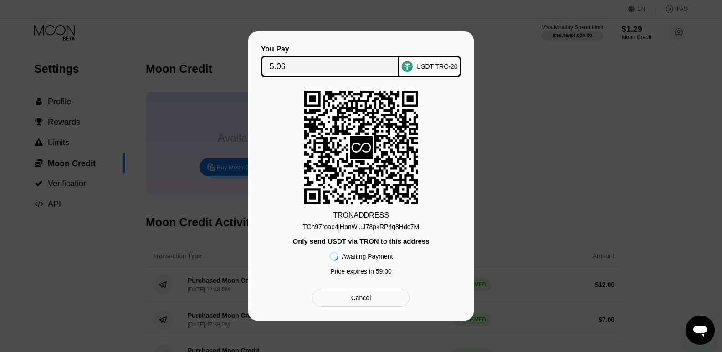 The image size is (722, 352). What do you see at coordinates (437, 66) in the screenshot?
I see `div: USDT TRC-20` at bounding box center [437, 66].